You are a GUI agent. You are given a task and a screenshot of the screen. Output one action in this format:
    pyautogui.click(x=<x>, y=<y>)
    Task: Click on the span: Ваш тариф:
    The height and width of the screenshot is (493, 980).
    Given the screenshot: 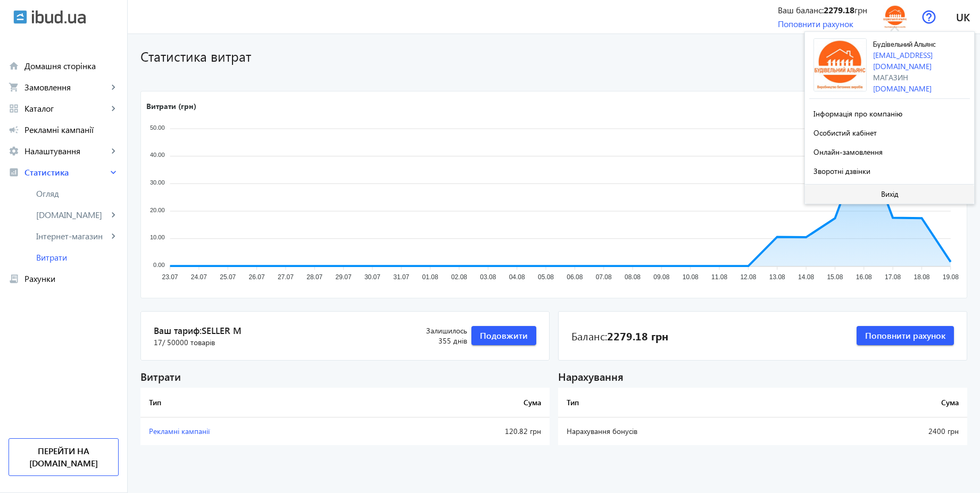 What is the action you would take?
    pyautogui.click(x=275, y=331)
    